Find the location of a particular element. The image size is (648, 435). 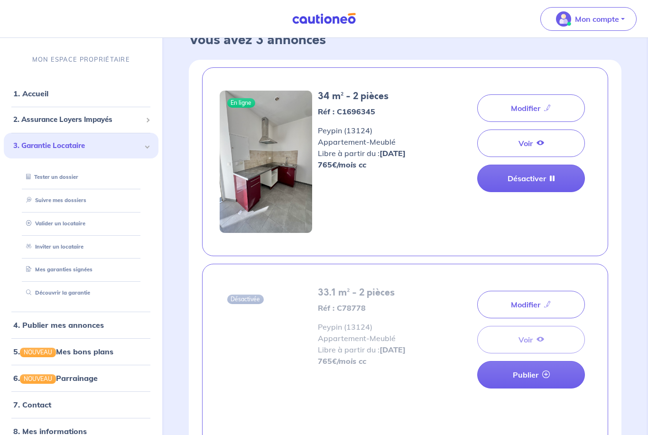

img: IMG_1844.jpeg is located at coordinates (266, 162).